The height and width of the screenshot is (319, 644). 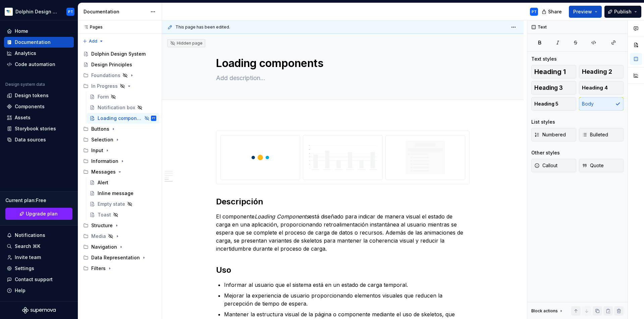 What do you see at coordinates (39, 214) in the screenshot?
I see `a: Upgrade plan` at bounding box center [39, 214].